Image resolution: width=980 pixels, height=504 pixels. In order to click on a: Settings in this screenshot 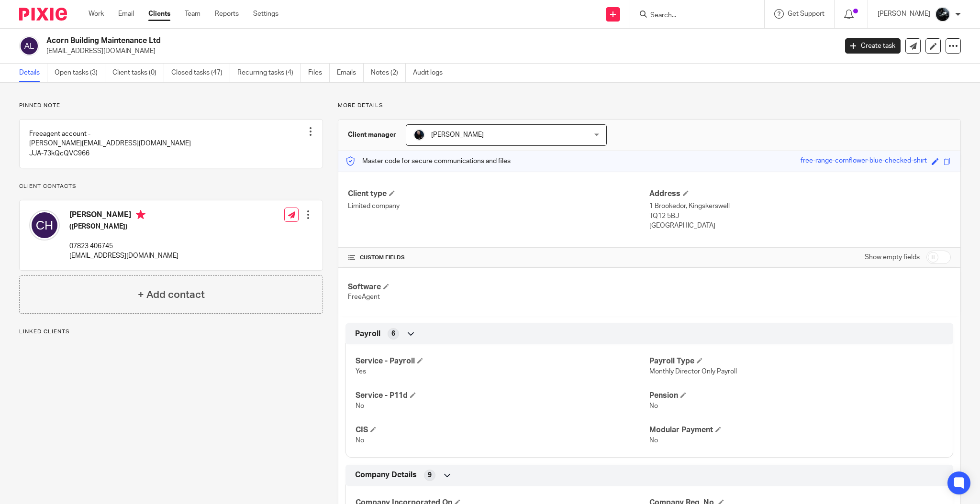, I will do `click(266, 14)`.